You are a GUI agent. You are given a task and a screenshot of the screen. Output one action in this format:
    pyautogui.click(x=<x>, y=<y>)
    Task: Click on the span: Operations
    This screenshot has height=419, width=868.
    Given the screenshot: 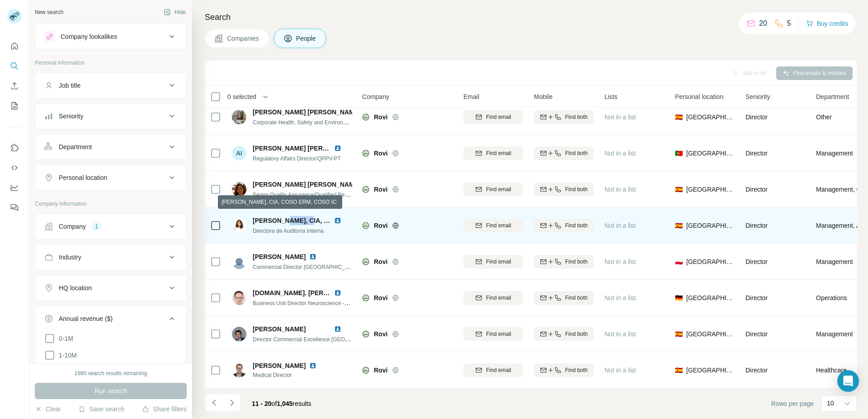 What is the action you would take?
    pyautogui.click(x=831, y=298)
    